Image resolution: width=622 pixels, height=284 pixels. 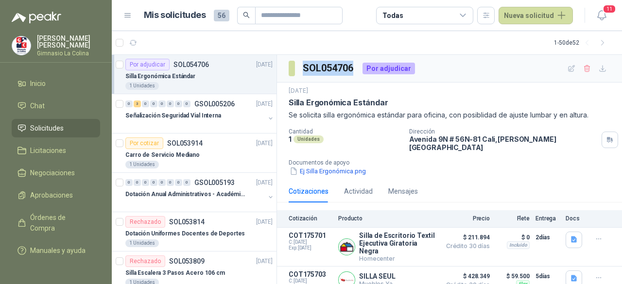 I want to click on span: Órdenes de Compra, so click(x=60, y=223).